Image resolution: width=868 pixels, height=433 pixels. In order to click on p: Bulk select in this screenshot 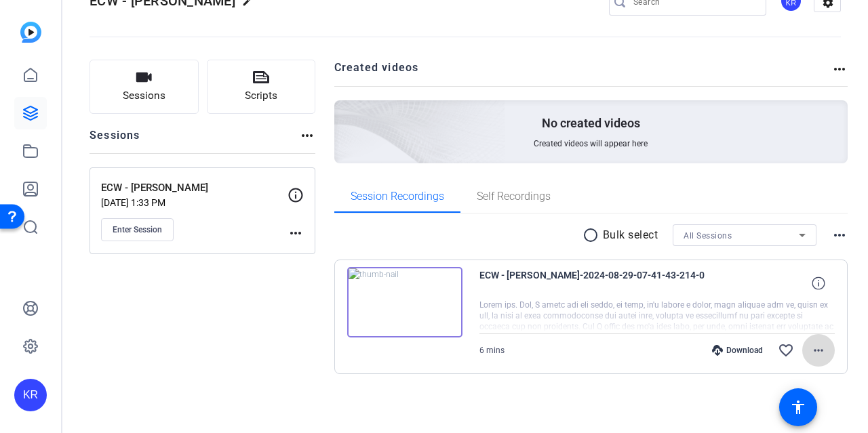, I will do `click(631, 235)`.